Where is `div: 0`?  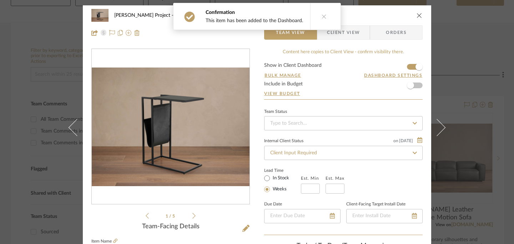 div: 0 is located at coordinates (171, 127).